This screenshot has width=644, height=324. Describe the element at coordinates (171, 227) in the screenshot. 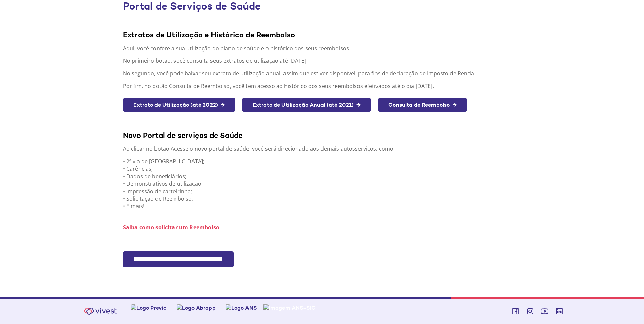

I see `a: Saiba como solicitar um Reembolso` at that location.